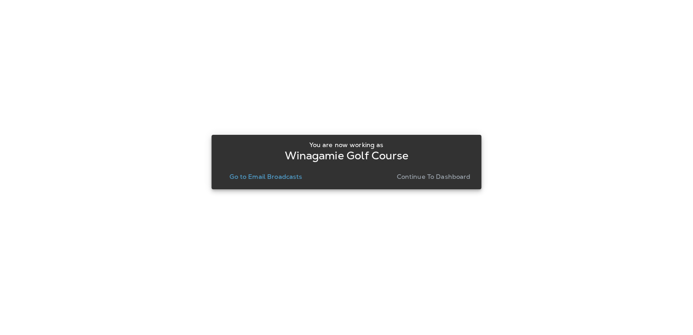 The height and width of the screenshot is (335, 693). What do you see at coordinates (434, 176) in the screenshot?
I see `button: Continue to Dashboard` at bounding box center [434, 176].